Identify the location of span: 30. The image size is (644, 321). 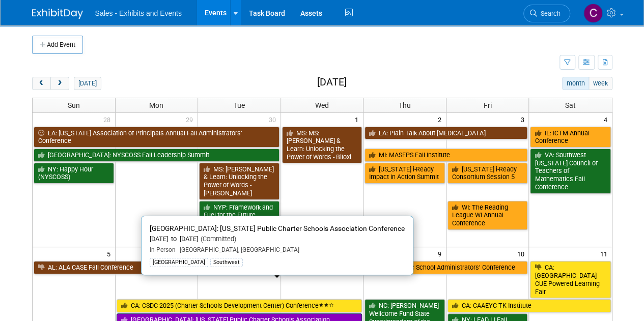
(274, 119).